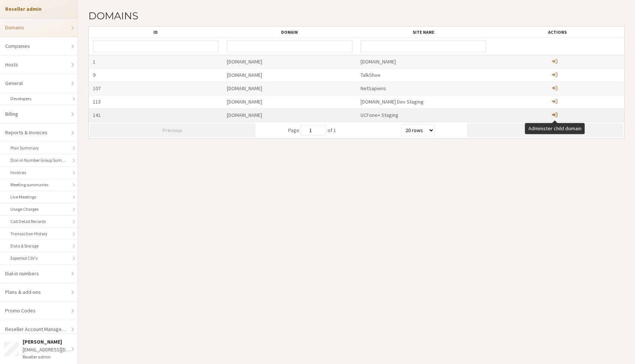  What do you see at coordinates (557, 32) in the screenshot?
I see `div: Actions` at bounding box center [557, 32].